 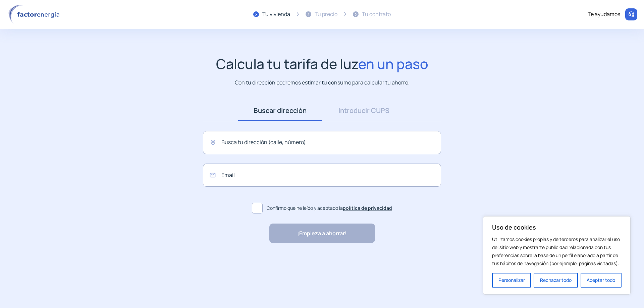 I want to click on span: en un paso, so click(x=393, y=64).